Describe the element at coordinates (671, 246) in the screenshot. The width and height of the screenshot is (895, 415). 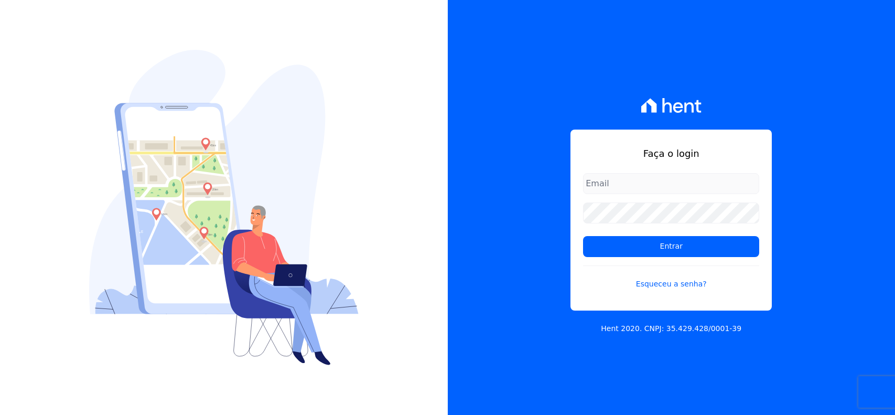
I see `input: Entrar` at that location.